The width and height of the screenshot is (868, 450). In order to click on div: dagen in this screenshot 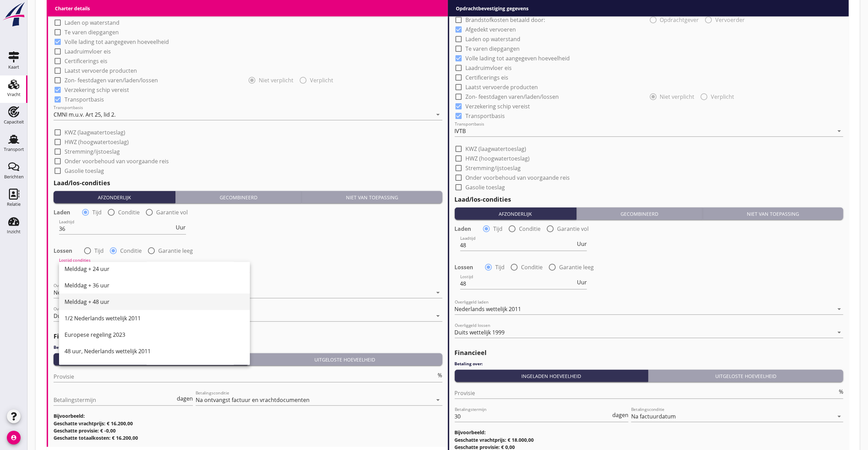, I will do `click(184, 399)`.